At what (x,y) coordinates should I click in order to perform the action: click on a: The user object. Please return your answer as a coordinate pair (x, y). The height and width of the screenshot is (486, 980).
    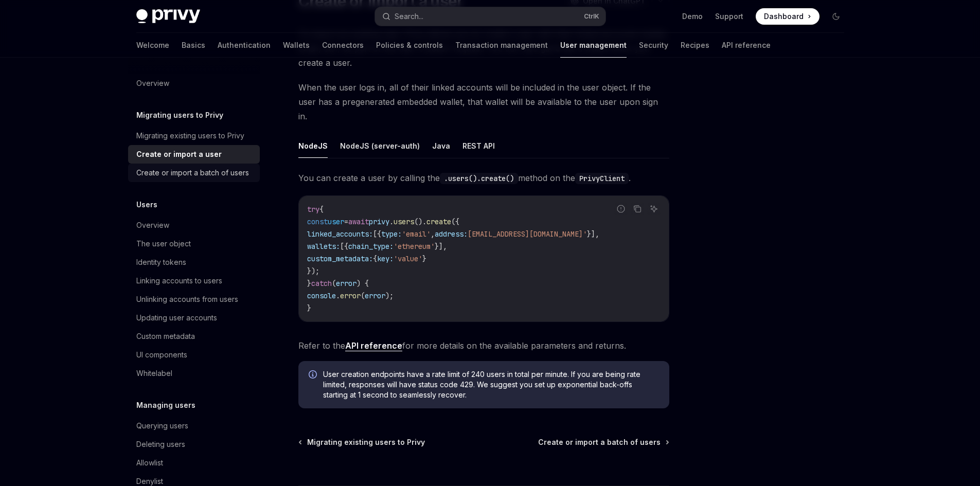
    Looking at the image, I should click on (194, 243).